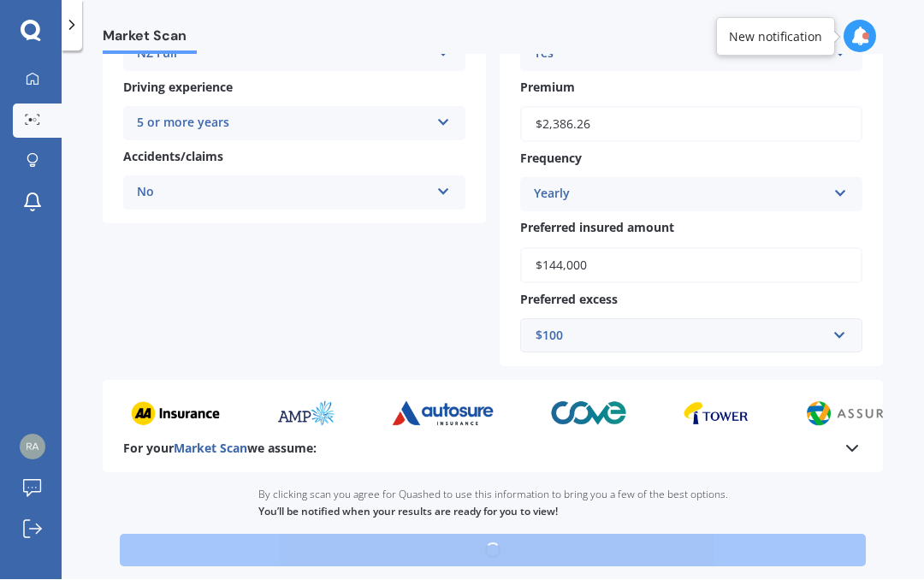  I want to click on span: Frequency, so click(550, 158).